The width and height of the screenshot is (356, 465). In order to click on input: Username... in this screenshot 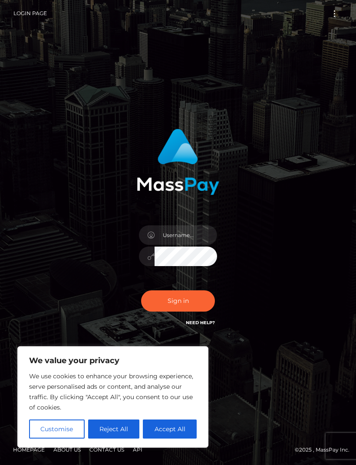, I will do `click(186, 235)`.